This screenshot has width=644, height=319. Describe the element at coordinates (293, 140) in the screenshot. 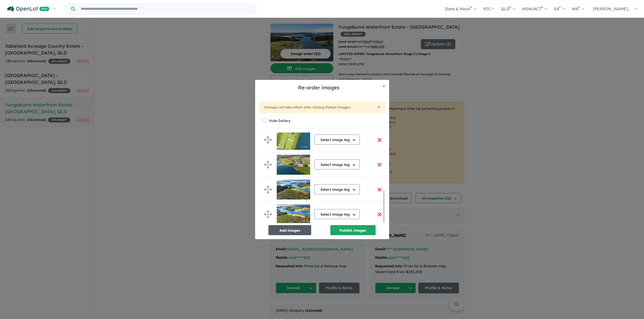

I see `img: Yungaburra%20Waterfront%20Estate%20-%20Yungaburra___1749768247.png` at that location.